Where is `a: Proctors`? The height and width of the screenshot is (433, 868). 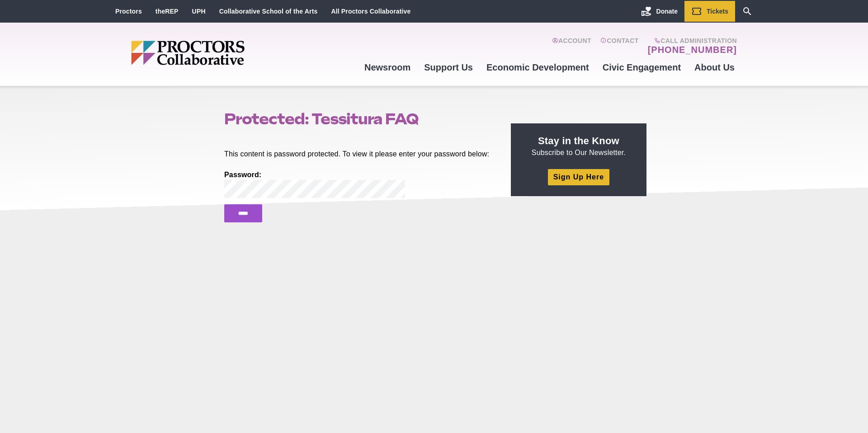 a: Proctors is located at coordinates (129, 11).